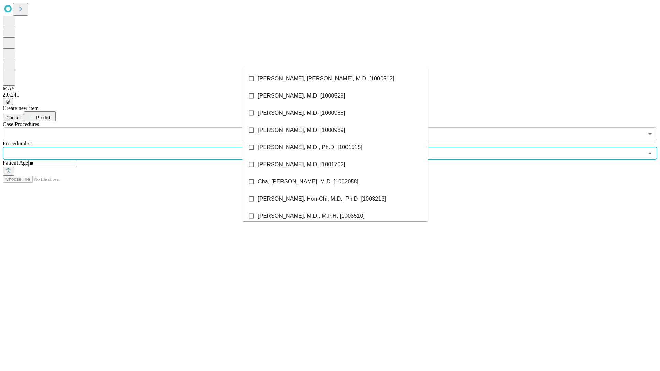 This screenshot has width=660, height=371. I want to click on span: Create new item, so click(21, 108).